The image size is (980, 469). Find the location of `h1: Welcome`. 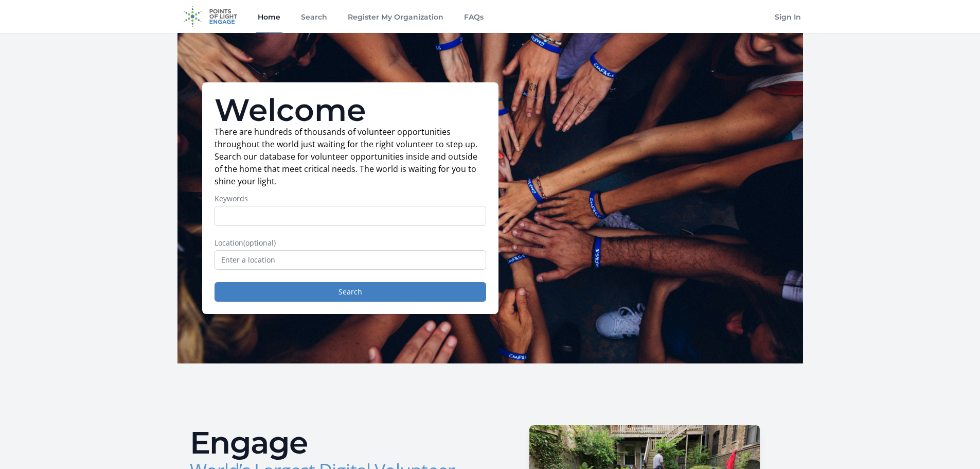

h1: Welcome is located at coordinates (350, 110).